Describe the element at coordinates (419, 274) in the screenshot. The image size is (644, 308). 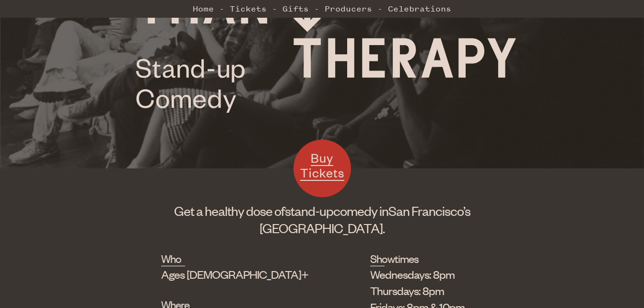
I see `li: Wednesdays: 8pm` at that location.